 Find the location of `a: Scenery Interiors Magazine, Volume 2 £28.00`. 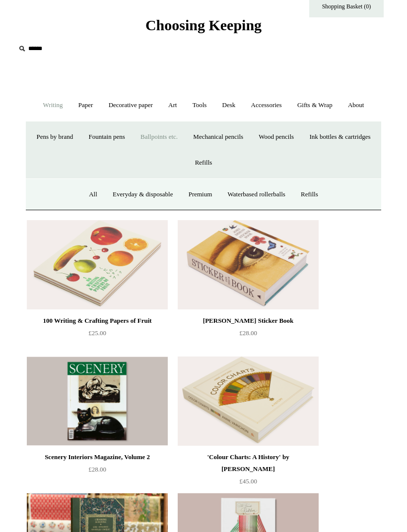

a: Scenery Interiors Magazine, Volume 2 £28.00 is located at coordinates (97, 471).